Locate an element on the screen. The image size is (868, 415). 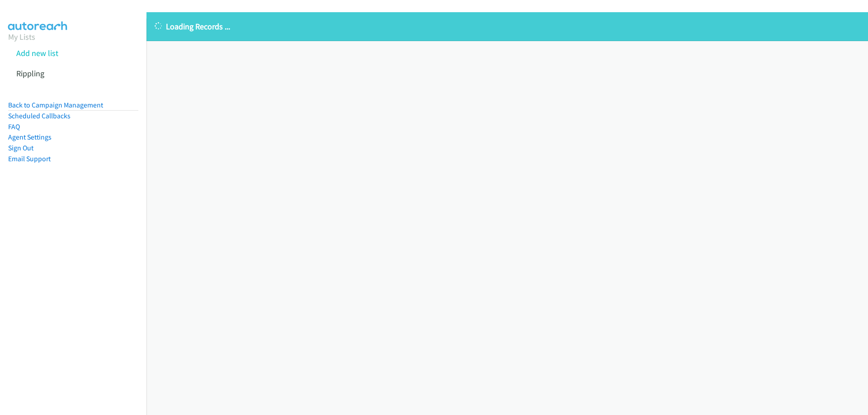
a: Rippling is located at coordinates (31, 74).